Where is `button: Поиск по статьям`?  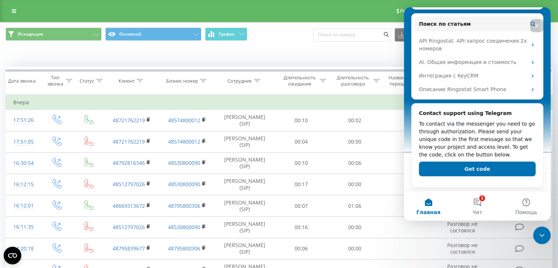 button: Поиск по статьям is located at coordinates (73, 17).